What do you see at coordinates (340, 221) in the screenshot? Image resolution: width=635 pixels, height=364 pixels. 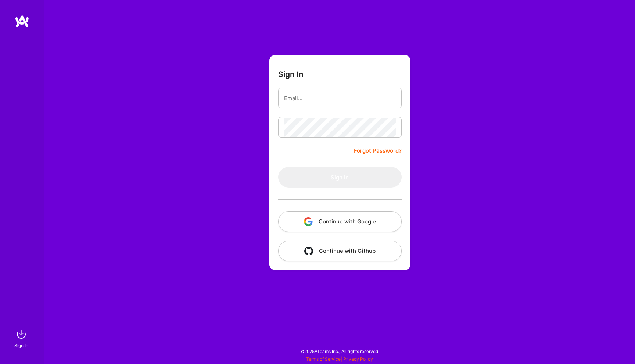 I see `button: Continue with Google` at bounding box center [340, 221].